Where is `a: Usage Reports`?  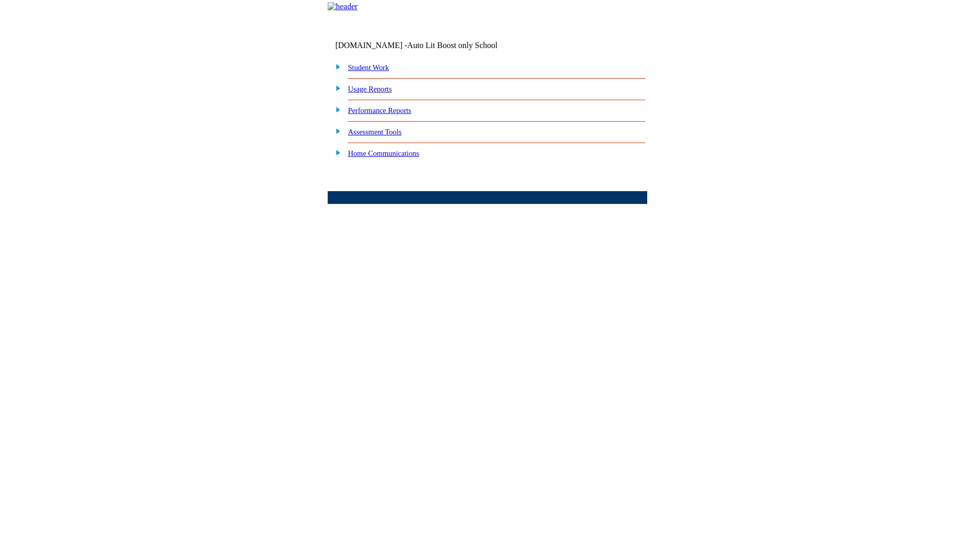
a: Usage Reports is located at coordinates (370, 89).